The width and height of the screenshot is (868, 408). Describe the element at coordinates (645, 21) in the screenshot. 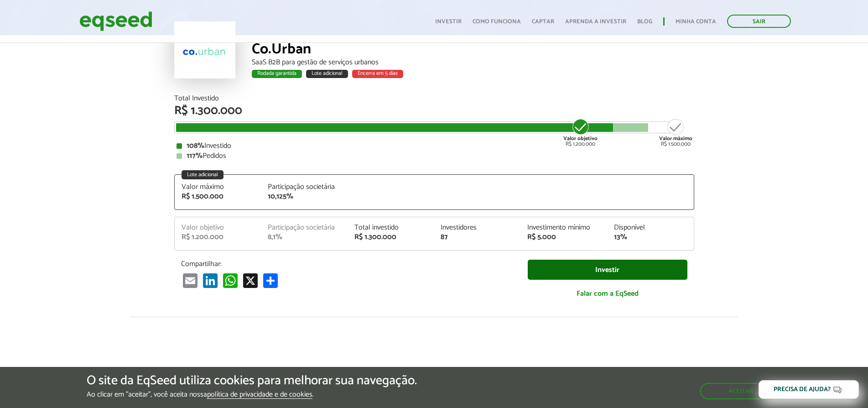

I see `a: Blog` at that location.